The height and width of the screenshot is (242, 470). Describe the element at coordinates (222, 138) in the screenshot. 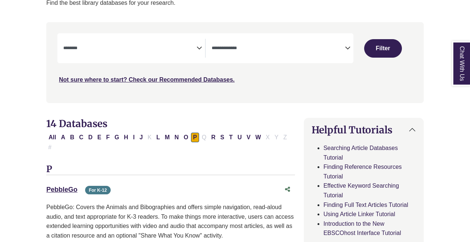

I see `button: Filter Results S` at that location.